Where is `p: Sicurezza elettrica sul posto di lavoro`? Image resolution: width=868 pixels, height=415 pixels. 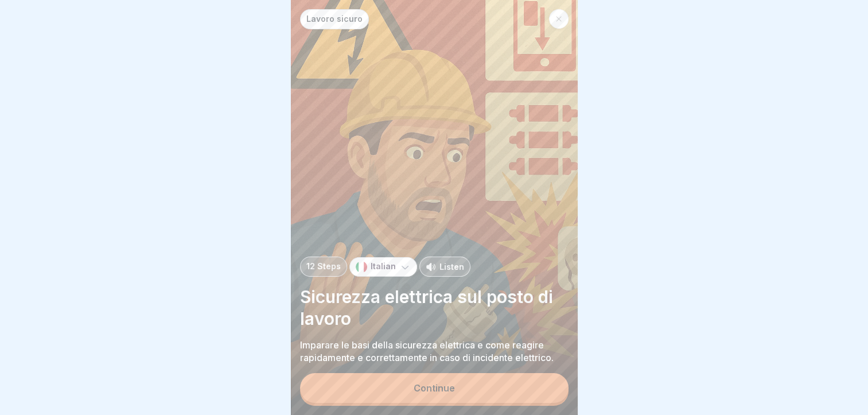 p: Sicurezza elettrica sul posto di lavoro is located at coordinates (434, 308).